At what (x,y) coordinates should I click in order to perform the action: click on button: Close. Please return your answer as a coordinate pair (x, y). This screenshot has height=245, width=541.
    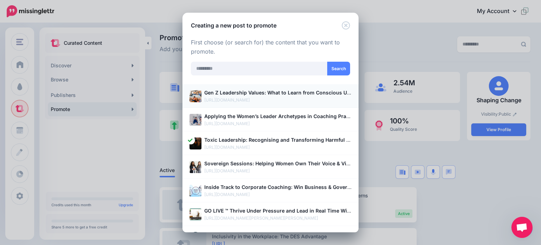
    Looking at the image, I should click on (346, 25).